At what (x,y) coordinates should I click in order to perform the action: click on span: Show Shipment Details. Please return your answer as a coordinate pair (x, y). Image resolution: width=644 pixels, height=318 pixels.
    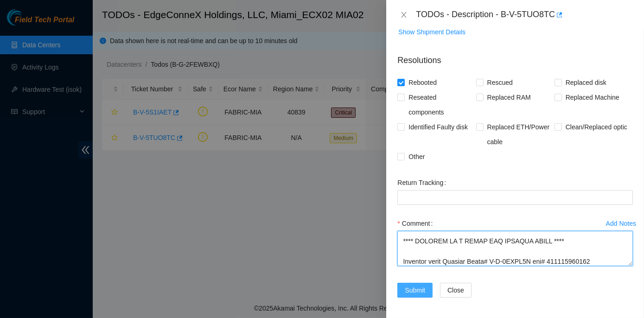
    Looking at the image, I should click on (432, 32).